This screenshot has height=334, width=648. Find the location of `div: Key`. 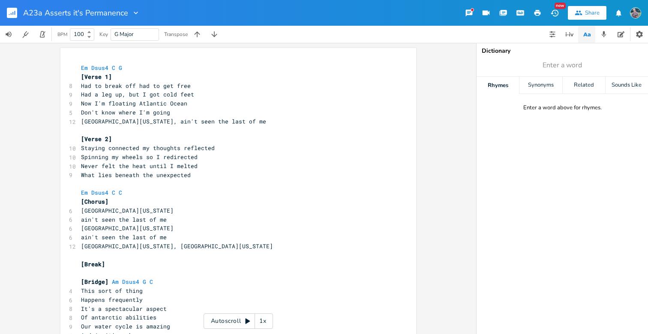

div: Key is located at coordinates (104, 34).